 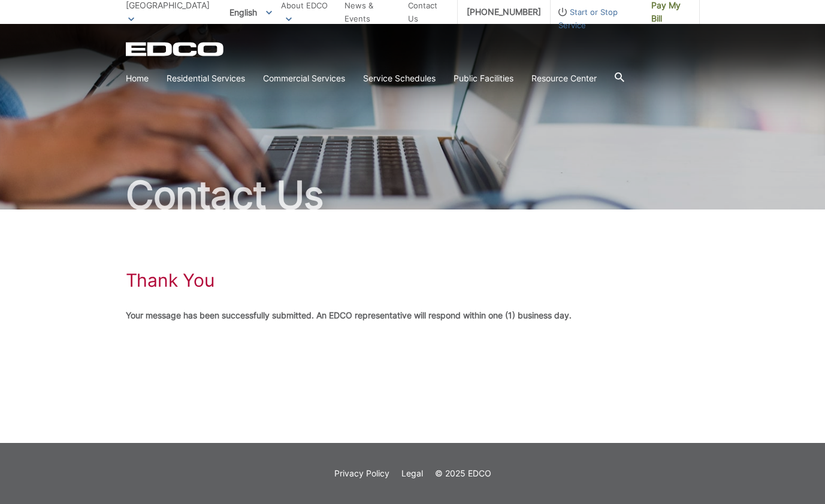 What do you see at coordinates (304, 79) in the screenshot?
I see `a: Commercial Services` at bounding box center [304, 79].